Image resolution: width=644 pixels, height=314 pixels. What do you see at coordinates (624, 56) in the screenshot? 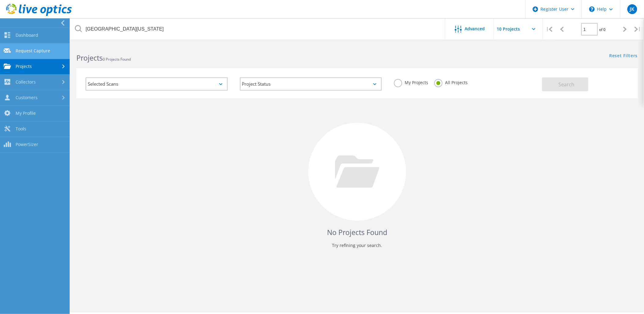
I see `a: Reset Filters` at bounding box center [624, 56].